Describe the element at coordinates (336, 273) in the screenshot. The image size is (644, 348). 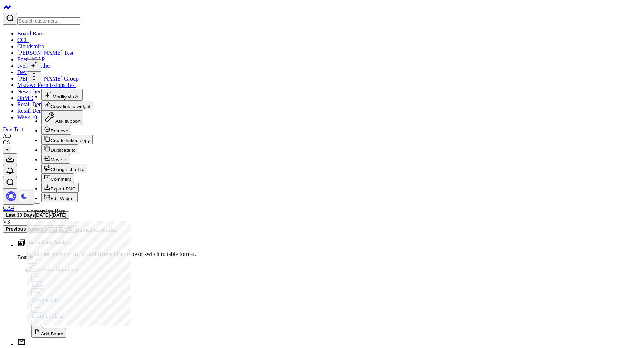
I see `a: Executive SummaryOpen board menu` at that location.